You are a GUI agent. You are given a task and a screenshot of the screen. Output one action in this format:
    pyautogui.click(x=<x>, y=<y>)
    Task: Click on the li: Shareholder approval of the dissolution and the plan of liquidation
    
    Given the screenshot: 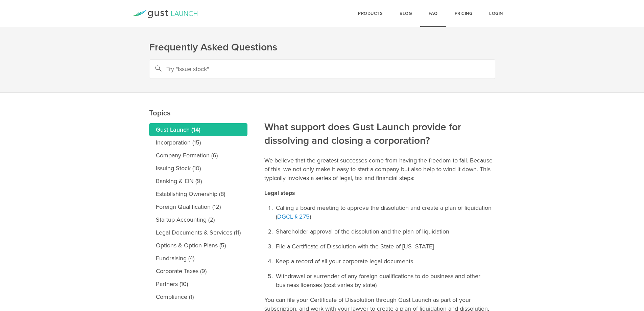 What is the action you would take?
    pyautogui.click(x=385, y=231)
    